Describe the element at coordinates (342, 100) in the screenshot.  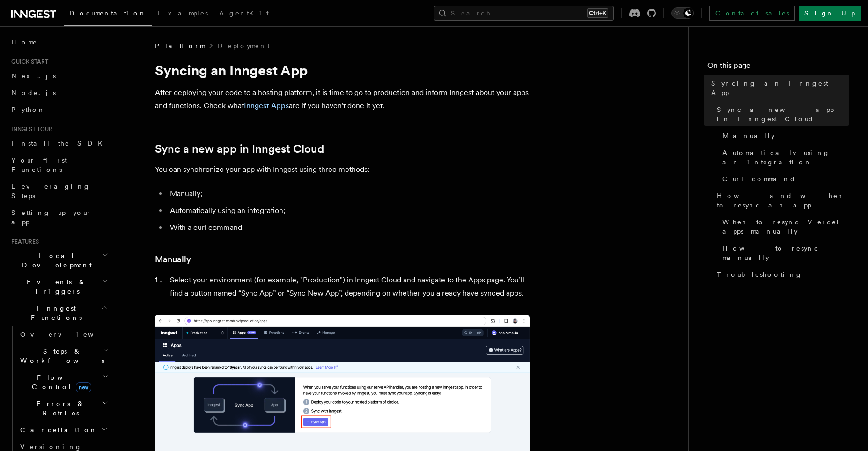
I see `p: After deploying your code to a hosting platform, it is time to go to production and inform Innges...` at that location.